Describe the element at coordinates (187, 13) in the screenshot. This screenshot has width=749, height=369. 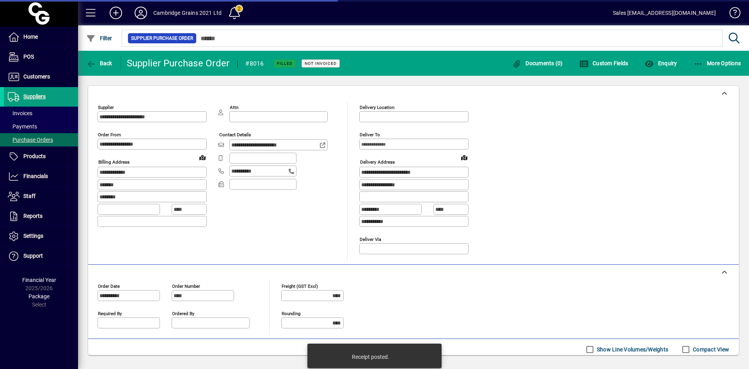
I see `div: Cambridge Grains 2021 Ltd` at that location.